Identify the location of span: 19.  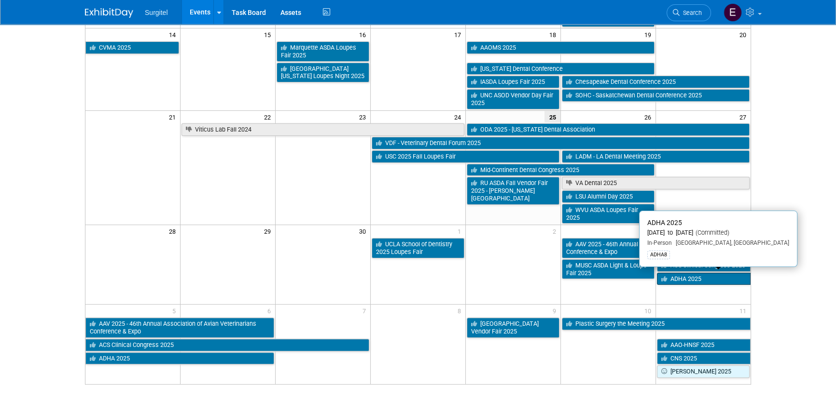
(649, 34).